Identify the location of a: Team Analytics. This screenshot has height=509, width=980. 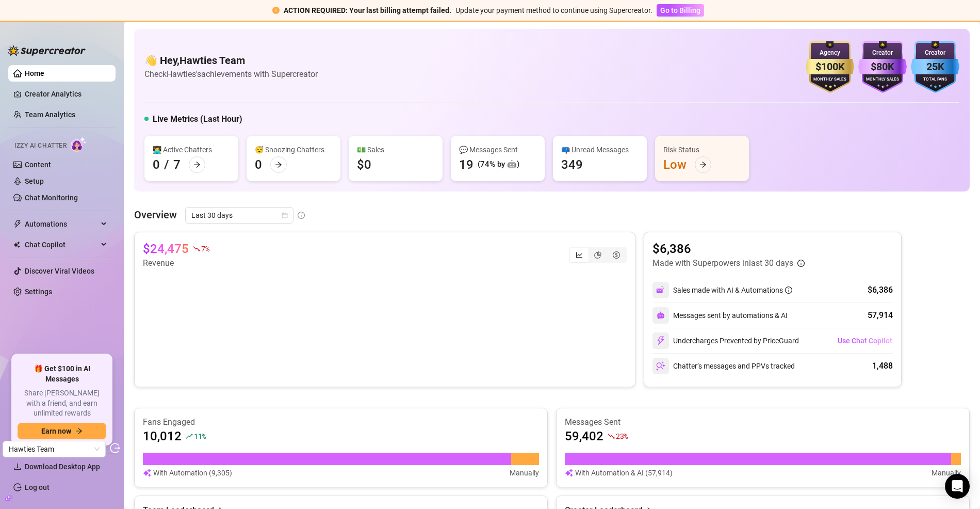
(50, 115).